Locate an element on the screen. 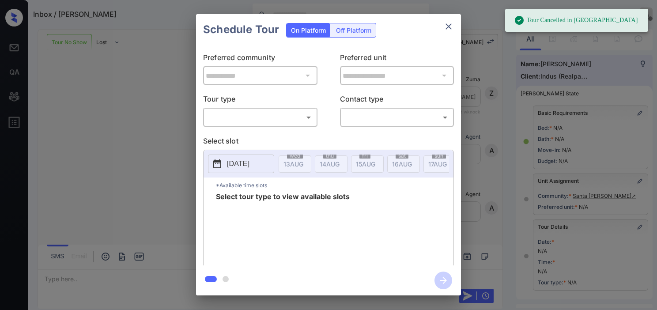 This screenshot has height=310, width=657. h2: Schedule Tour is located at coordinates (241, 30).